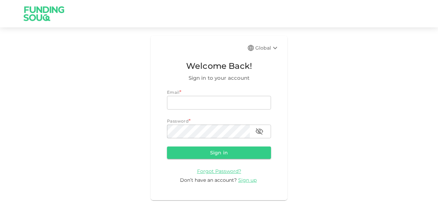  Describe the element at coordinates (219, 103) in the screenshot. I see `input: email` at that location.